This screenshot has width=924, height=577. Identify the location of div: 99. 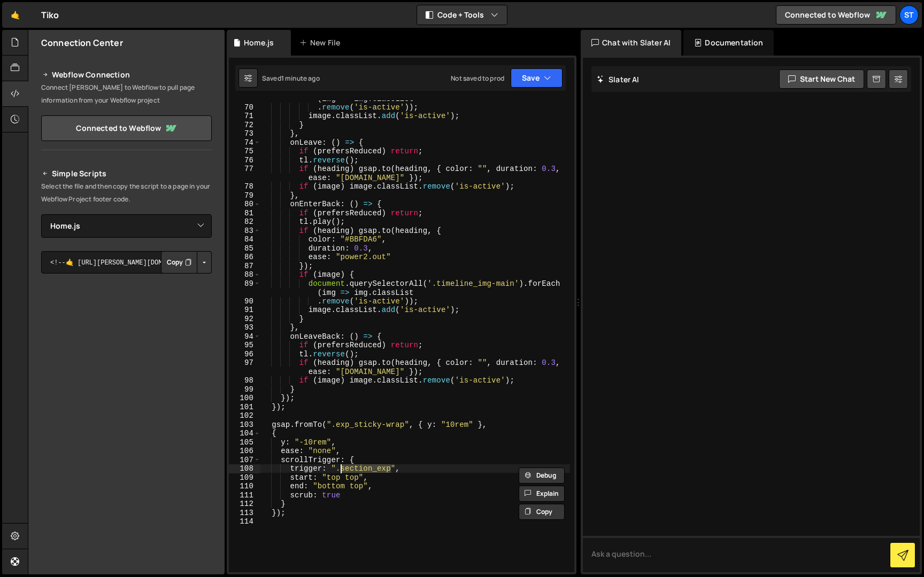
(244, 390).